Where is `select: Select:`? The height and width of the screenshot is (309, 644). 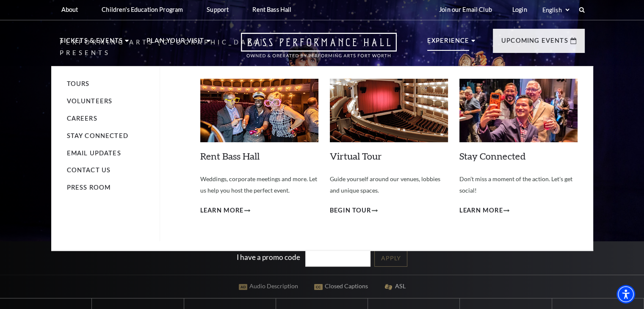 select: Select: is located at coordinates (555, 10).